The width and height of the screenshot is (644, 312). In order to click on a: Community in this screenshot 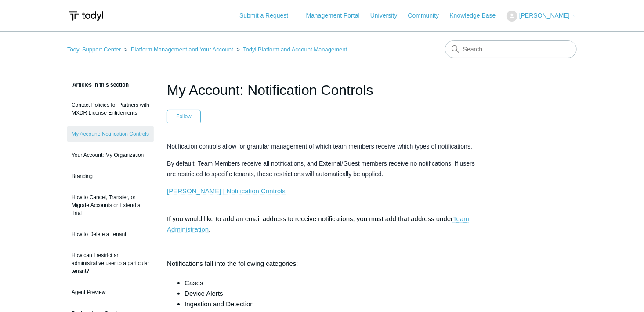, I will do `click(428, 15)`.